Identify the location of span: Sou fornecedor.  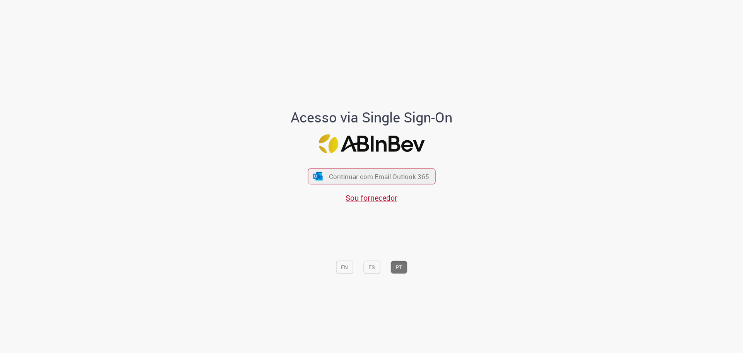
(372, 197).